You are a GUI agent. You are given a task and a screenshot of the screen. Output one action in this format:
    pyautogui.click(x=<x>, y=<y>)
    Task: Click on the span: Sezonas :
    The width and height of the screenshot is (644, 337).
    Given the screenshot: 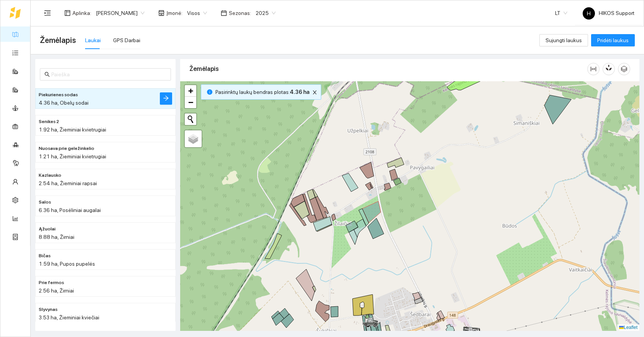 What is the action you would take?
    pyautogui.click(x=240, y=13)
    